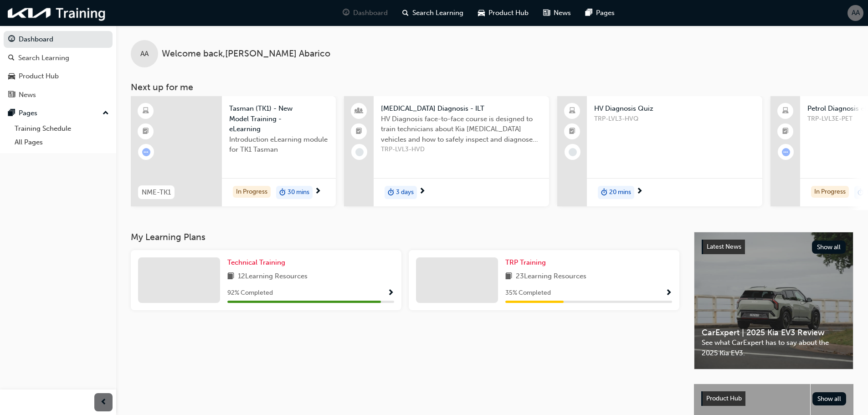 This screenshot has height=415, width=868. I want to click on a: Training Schedule, so click(62, 128).